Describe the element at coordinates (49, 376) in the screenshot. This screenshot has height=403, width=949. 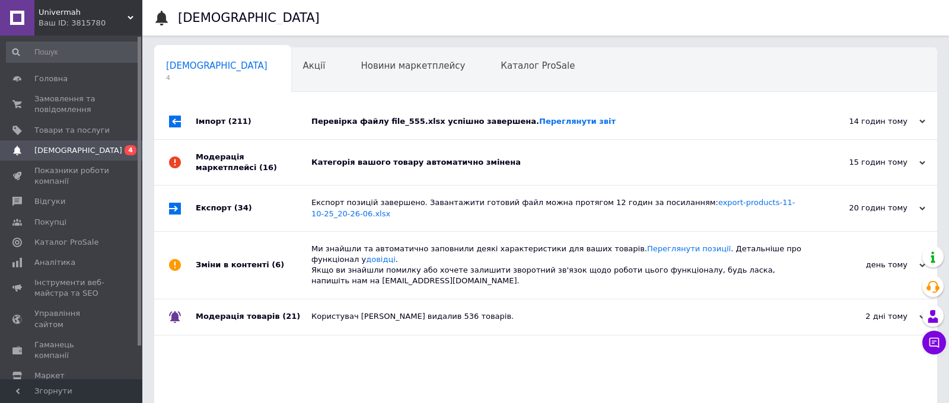
I see `span: Маркет` at that location.